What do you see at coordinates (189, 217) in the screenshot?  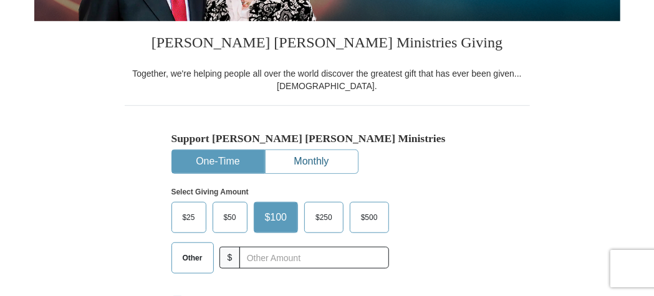 I see `span: $25` at bounding box center [189, 217].